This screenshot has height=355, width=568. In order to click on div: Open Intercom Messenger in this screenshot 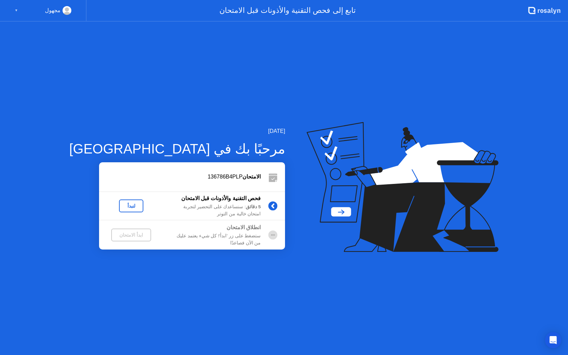, I will do `click(553, 340)`.